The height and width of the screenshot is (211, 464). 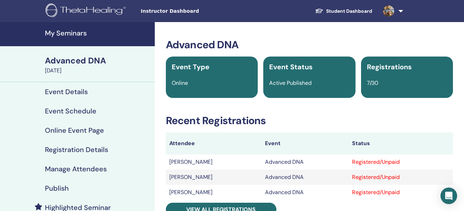 What do you see at coordinates (87, 11) in the screenshot?
I see `img: logo.png` at bounding box center [87, 11].